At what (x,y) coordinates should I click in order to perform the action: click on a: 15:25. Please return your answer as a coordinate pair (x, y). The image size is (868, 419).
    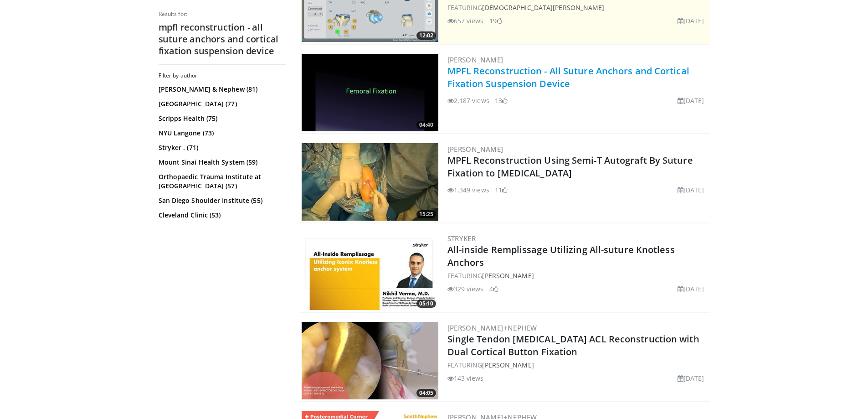
    Looking at the image, I should click on (370, 182).